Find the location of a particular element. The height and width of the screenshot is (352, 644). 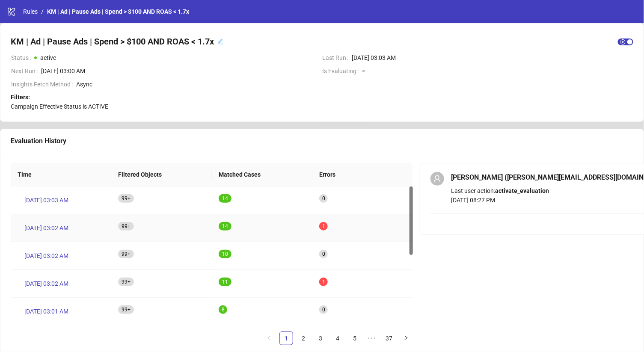

th: Errors is located at coordinates (362, 175).